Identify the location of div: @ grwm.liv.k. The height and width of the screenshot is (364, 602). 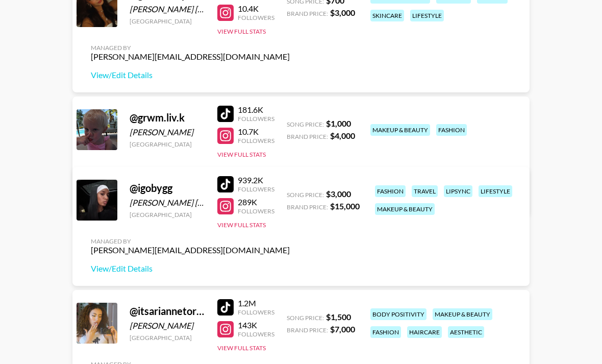
(168, 117).